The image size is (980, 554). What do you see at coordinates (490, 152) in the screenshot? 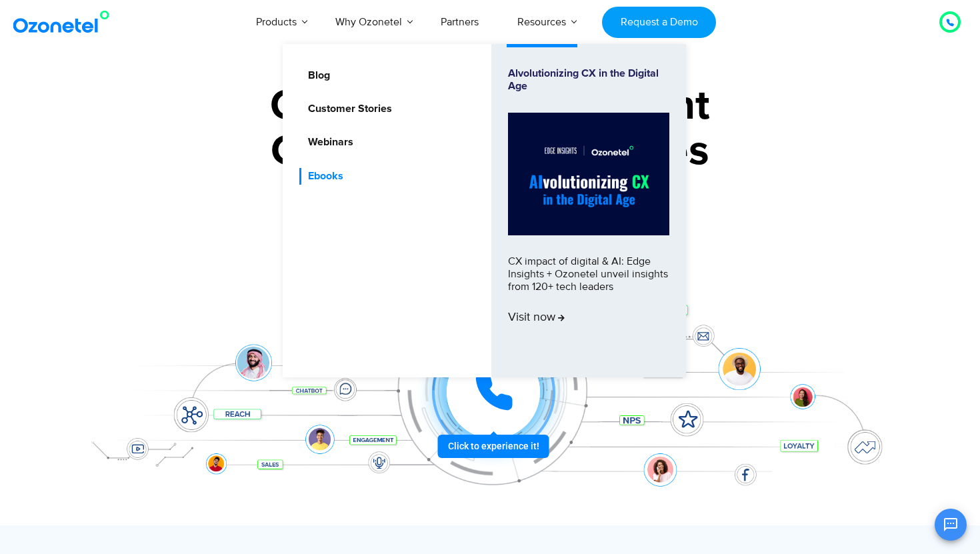
I see `div: Customer Experiences` at bounding box center [490, 152].